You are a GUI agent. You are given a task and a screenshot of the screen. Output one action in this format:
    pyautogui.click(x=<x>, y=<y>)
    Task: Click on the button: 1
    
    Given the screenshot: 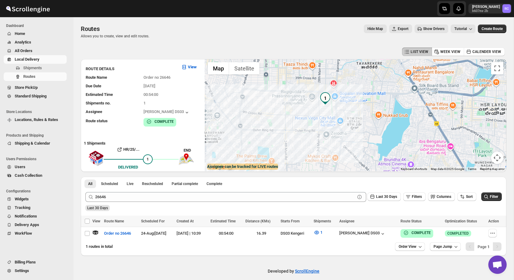 What is the action you would take?
    pyautogui.click(x=318, y=232)
    